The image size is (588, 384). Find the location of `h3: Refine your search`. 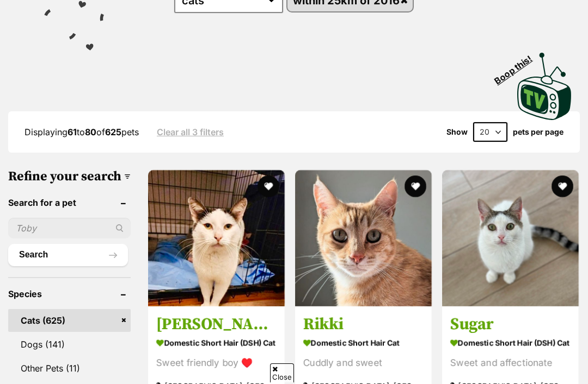

h3: Refine your search is located at coordinates (69, 177).